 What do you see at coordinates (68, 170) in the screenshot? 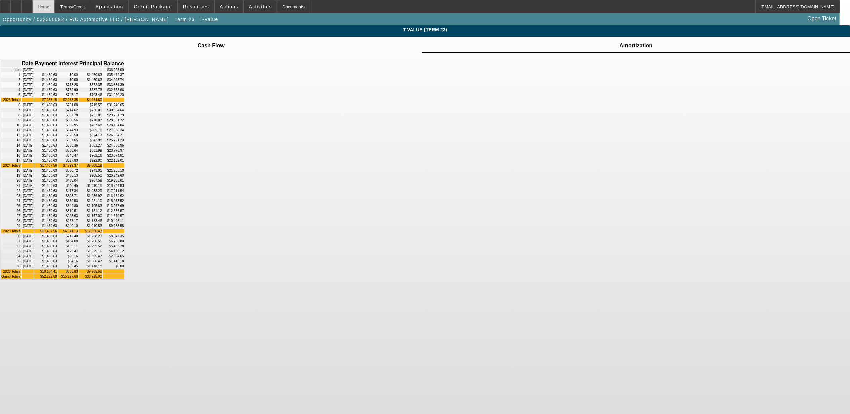
I see `td: $506.72` at bounding box center [68, 170].